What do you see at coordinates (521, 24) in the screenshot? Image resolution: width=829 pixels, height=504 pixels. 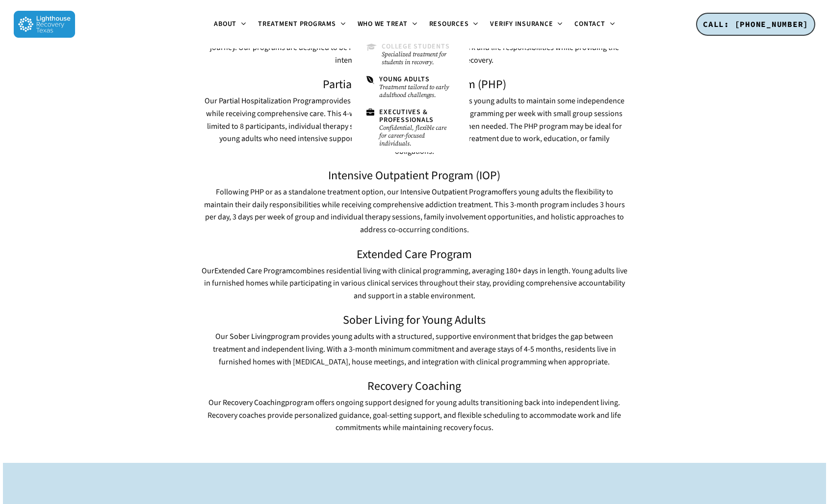 I see `span: Verify Insurance` at bounding box center [521, 24].